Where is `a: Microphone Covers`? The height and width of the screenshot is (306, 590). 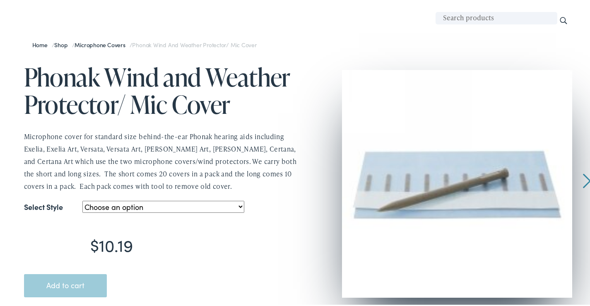
a: Microphone Covers is located at coordinates (102, 43).